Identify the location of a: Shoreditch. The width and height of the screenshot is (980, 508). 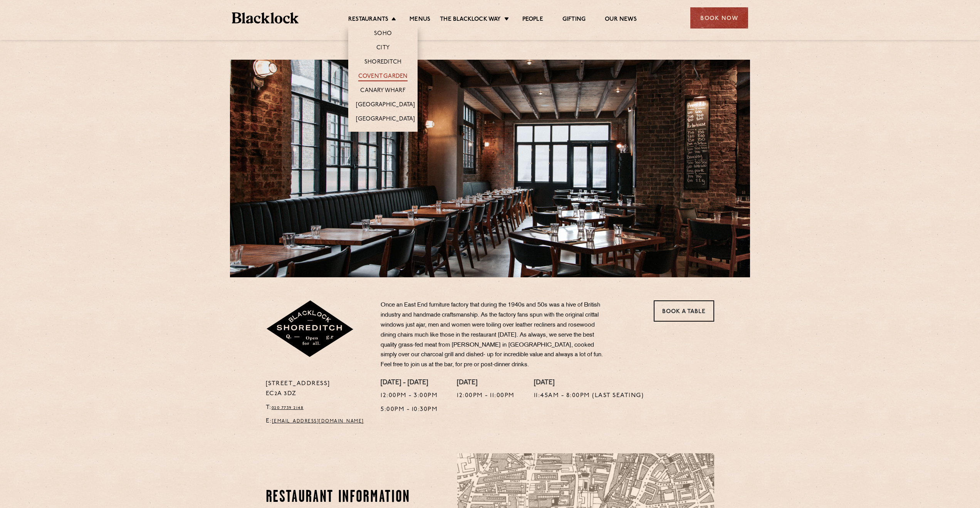
(383, 63).